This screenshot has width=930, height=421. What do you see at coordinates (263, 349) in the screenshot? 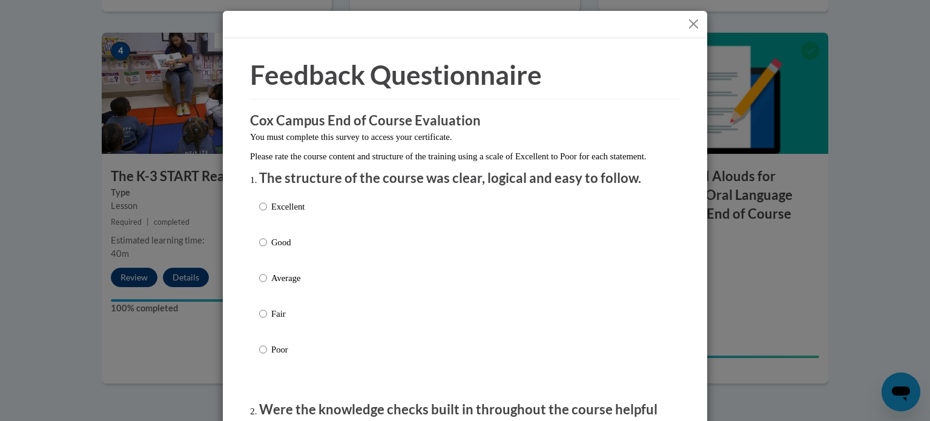
I see `input: Poor` at bounding box center [263, 349].